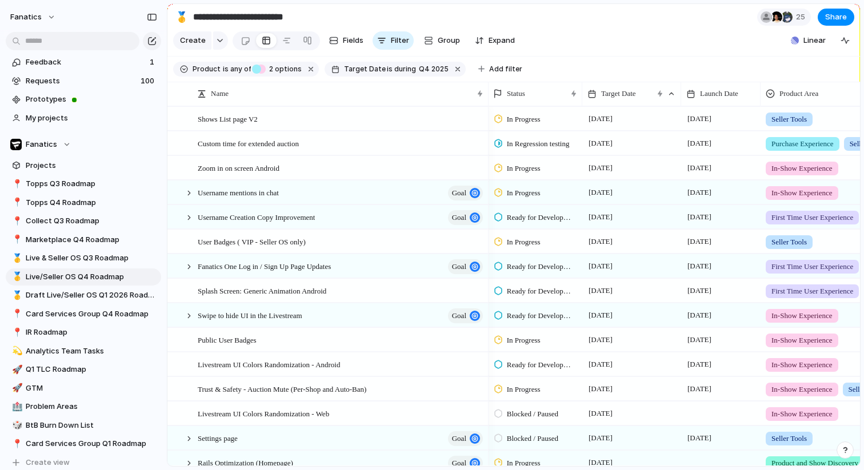  Describe the element at coordinates (91, 351) in the screenshot. I see `span: Analytics Team Tasks` at that location.